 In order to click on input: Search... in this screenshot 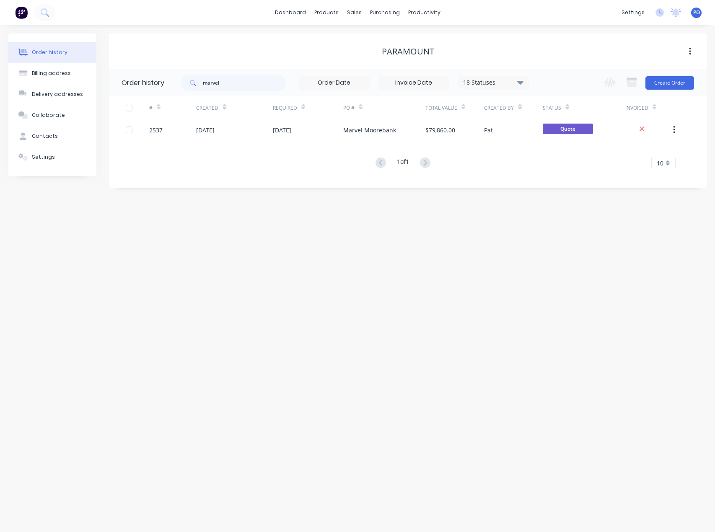, I will do `click(244, 83)`.